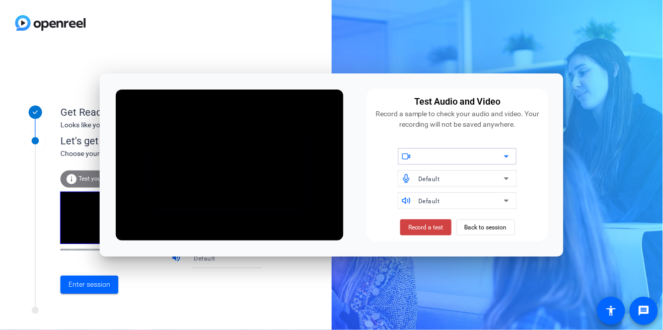 This screenshot has width=663, height=330. What do you see at coordinates (171, 141) in the screenshot?
I see `div: Let's get connected.` at bounding box center [171, 141].